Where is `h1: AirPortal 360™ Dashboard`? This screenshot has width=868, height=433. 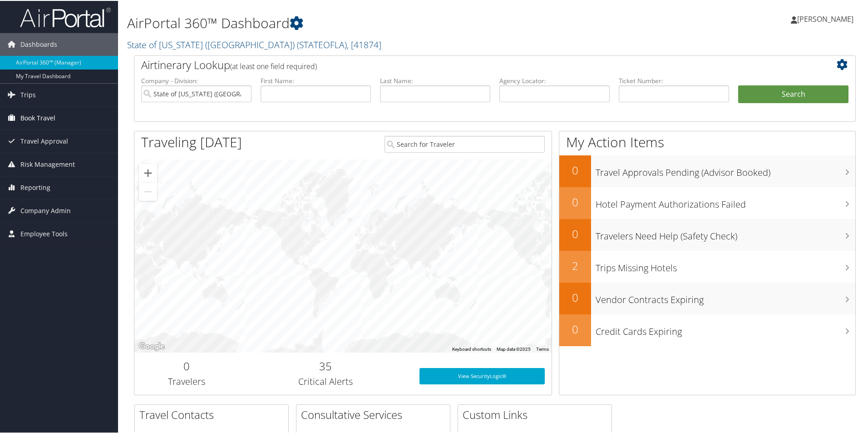 h1: AirPortal 360™ Dashboard is located at coordinates (372, 22).